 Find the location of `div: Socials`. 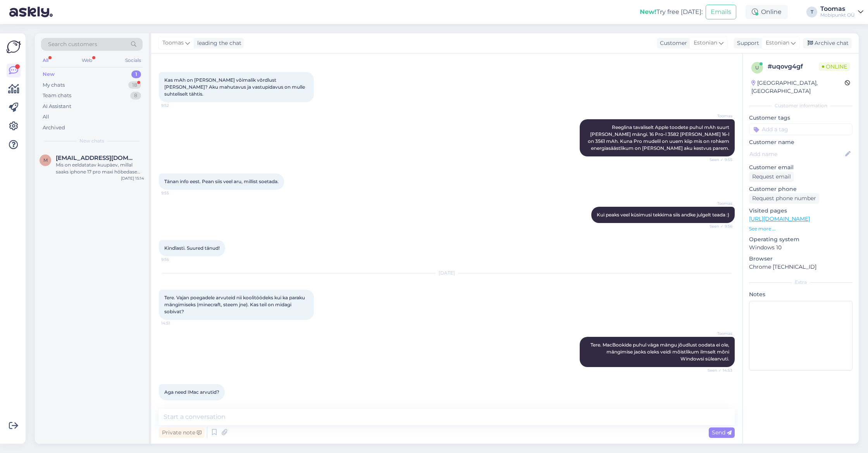

div: Socials is located at coordinates (133, 60).